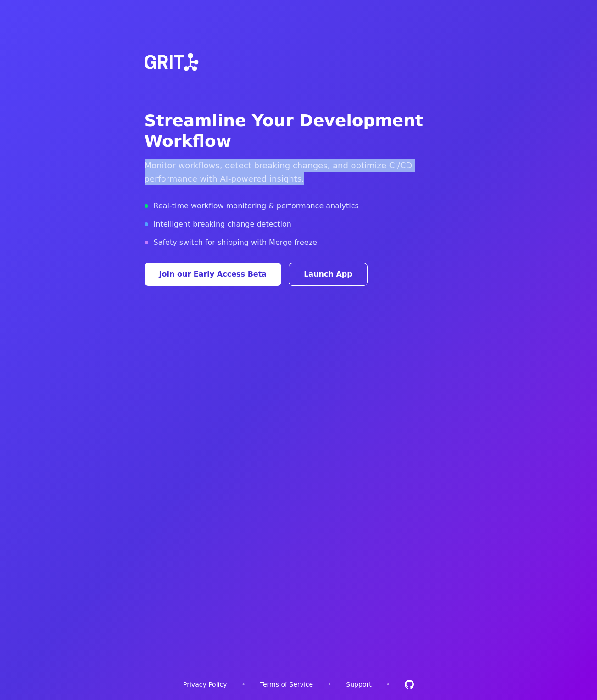 The width and height of the screenshot is (597, 700). What do you see at coordinates (256, 205) in the screenshot?
I see `span: Real-time workflow monitoring & performance analytics` at bounding box center [256, 205].